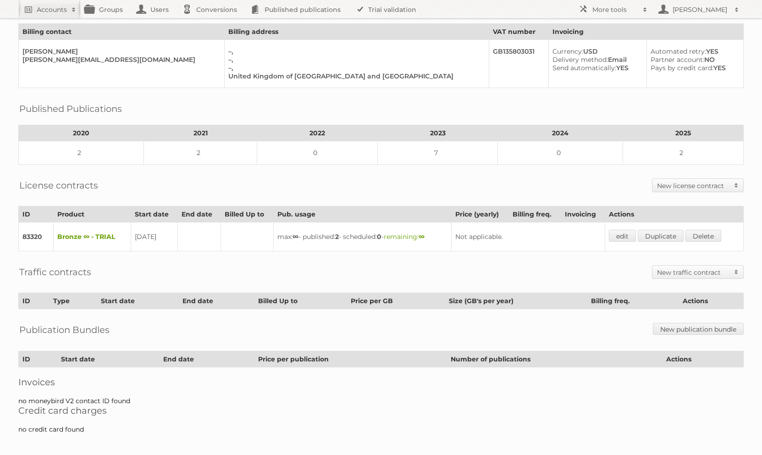  I want to click on th: Number of publications, so click(555, 359).